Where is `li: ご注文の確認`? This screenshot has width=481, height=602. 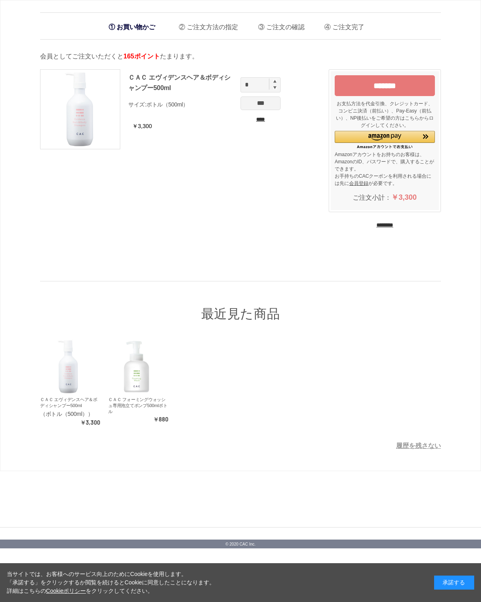 li: ご注文の確認 is located at coordinates (278, 25).